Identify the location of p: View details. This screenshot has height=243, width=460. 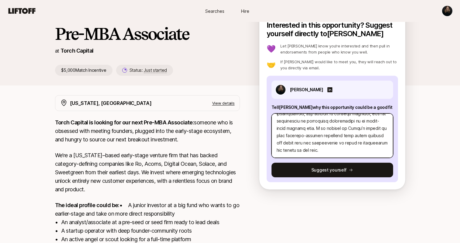
(224, 103).